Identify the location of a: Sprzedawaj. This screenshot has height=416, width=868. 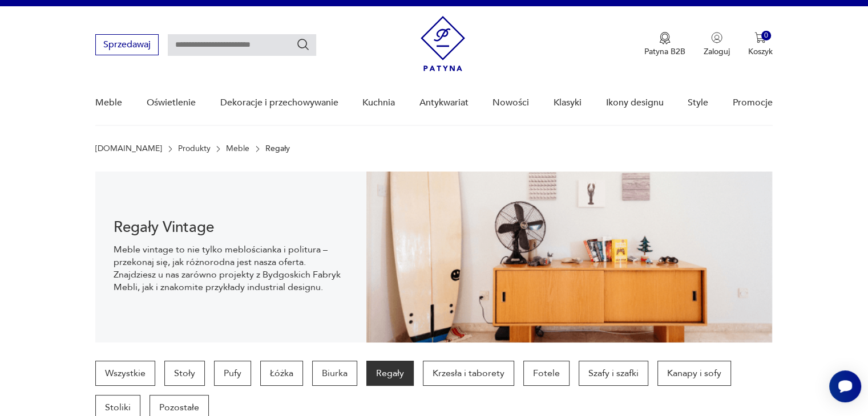
(127, 46).